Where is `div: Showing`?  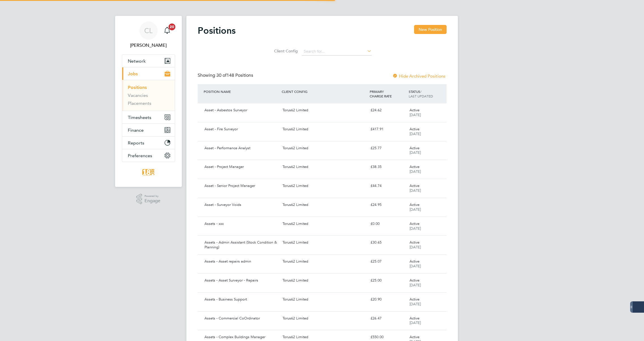
div: Showing is located at coordinates (226, 75).